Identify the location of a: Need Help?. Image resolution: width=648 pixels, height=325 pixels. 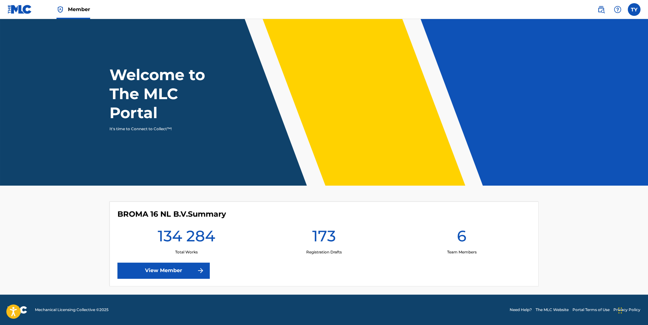
(520, 310).